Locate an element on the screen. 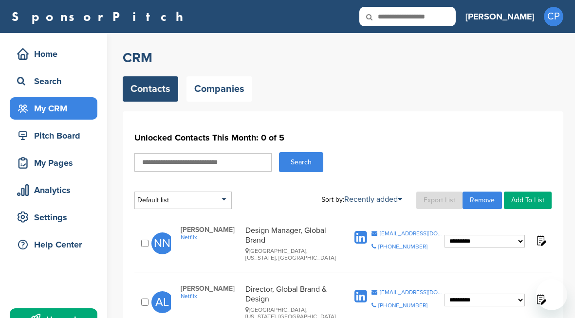 The height and width of the screenshot is (318, 575). div: Pitch Board is located at coordinates (56, 136).